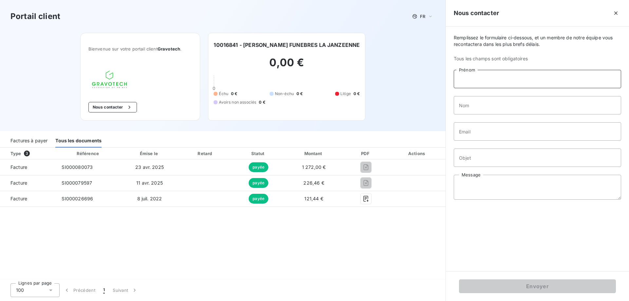  What do you see at coordinates (314, 167) in the screenshot?
I see `span: 1 272,00 €` at bounding box center [314, 167].